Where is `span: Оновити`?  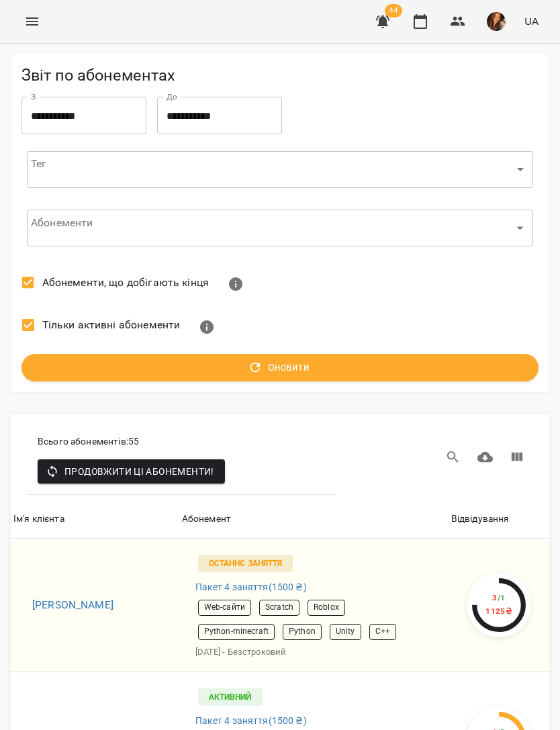 span: Оновити is located at coordinates (280, 368).